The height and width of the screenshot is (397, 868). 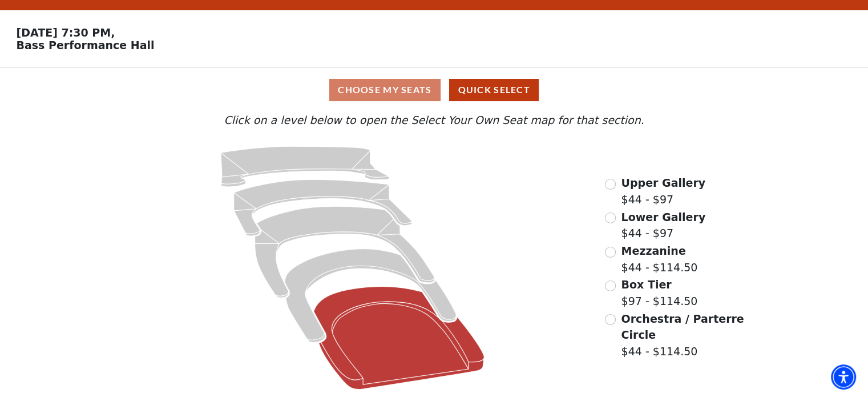 I want to click on path: Upper Gallery - Seats Available: 311, so click(x=305, y=166).